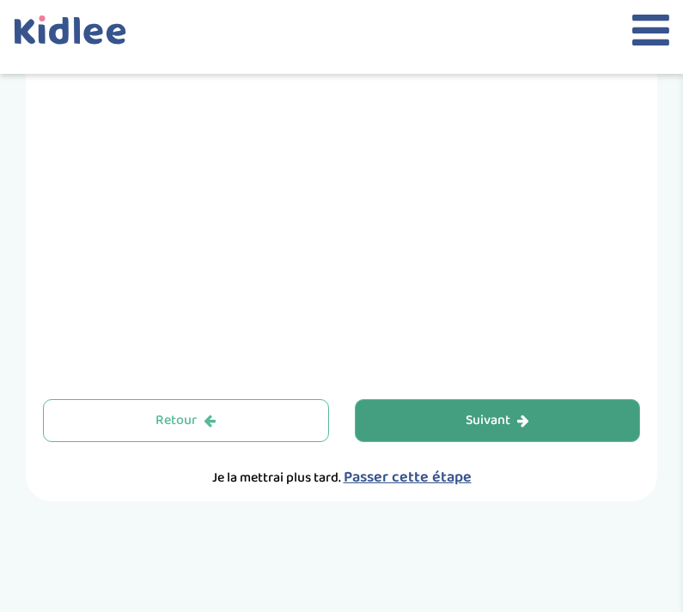 The image size is (683, 612). I want to click on div: Suivant, so click(497, 421).